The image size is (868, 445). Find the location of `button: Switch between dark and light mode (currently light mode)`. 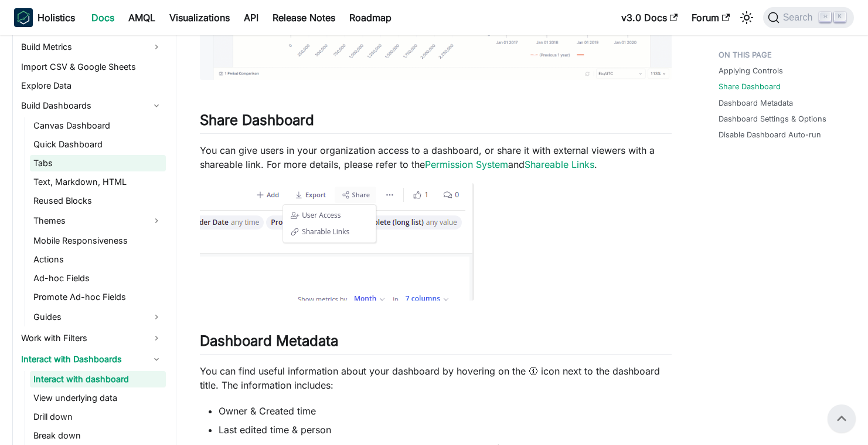

button: Switch between dark and light mode (currently light mode) is located at coordinates (747, 17).